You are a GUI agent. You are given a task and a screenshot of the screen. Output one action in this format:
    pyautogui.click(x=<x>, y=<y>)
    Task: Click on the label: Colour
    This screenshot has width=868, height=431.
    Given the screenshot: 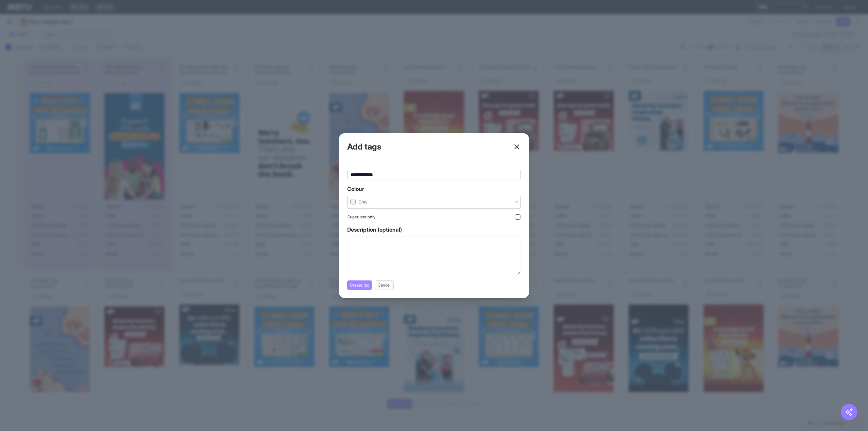 What is the action you would take?
    pyautogui.click(x=432, y=189)
    